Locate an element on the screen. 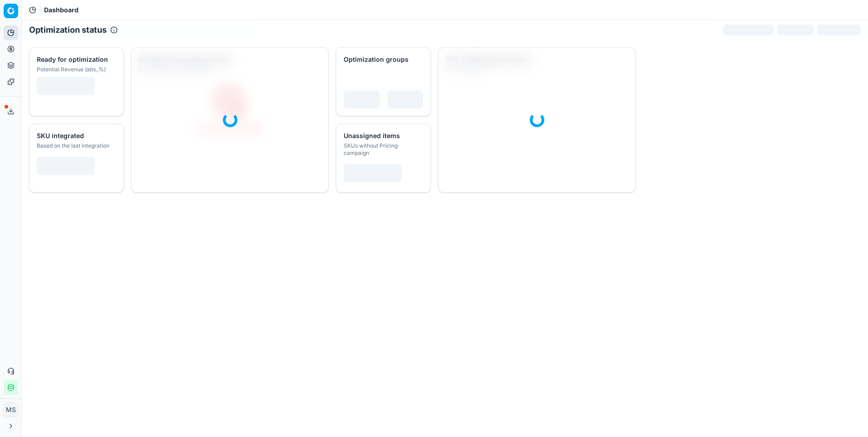 The width and height of the screenshot is (868, 437). button: MS is located at coordinates (11, 410).